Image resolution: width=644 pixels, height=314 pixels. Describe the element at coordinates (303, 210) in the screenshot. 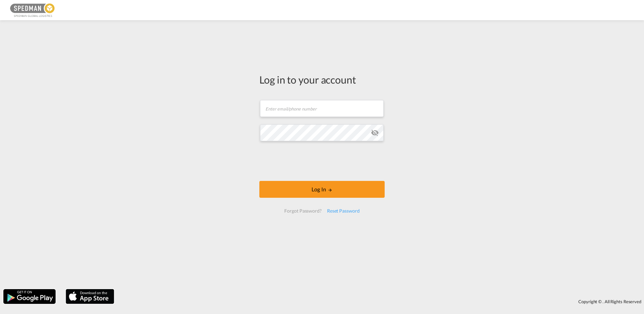

I see `div: Forgot Password?` at that location.